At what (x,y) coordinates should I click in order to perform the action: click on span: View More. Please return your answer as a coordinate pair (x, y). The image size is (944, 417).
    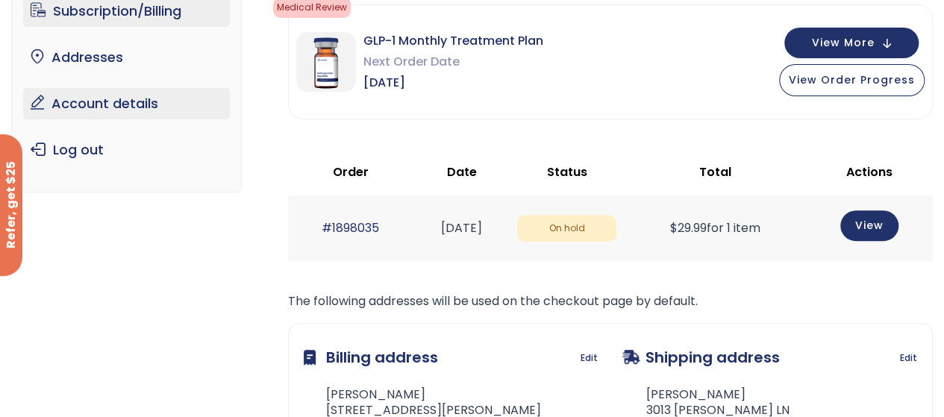
    Looking at the image, I should click on (843, 43).